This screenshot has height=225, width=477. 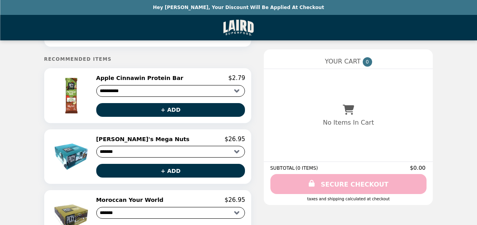 I want to click on span: SUBTOTAL, so click(x=283, y=168).